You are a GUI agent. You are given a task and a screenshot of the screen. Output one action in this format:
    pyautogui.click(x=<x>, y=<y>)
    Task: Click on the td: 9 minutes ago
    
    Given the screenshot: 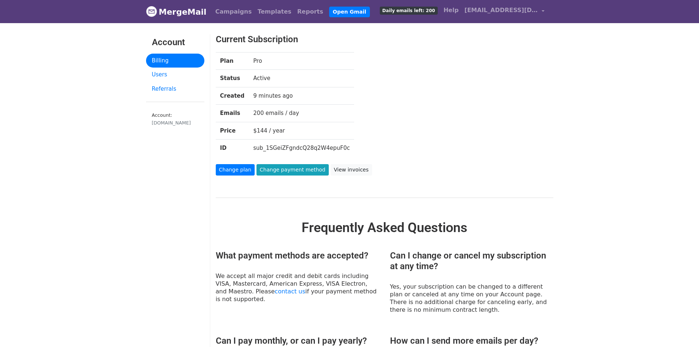 What is the action you would take?
    pyautogui.click(x=301, y=96)
    